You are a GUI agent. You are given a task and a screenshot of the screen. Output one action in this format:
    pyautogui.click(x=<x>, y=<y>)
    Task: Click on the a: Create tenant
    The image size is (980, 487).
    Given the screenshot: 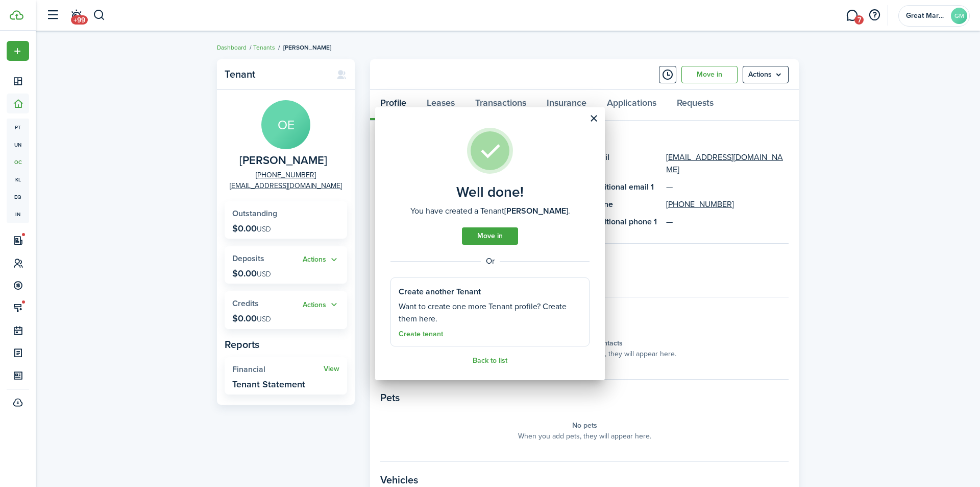 What is the action you would take?
    pyautogui.click(x=420, y=334)
    